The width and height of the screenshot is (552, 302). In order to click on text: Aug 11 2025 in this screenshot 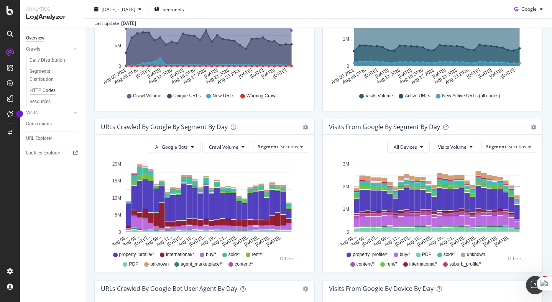, I will do `click(389, 76)`.